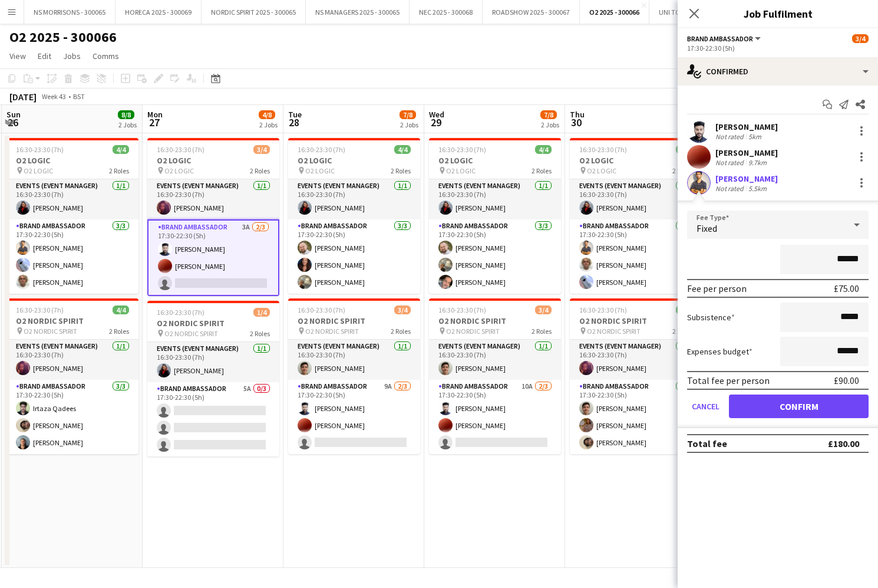 The image size is (878, 588). I want to click on button: UNI TOUR - 300067, so click(687, 12).